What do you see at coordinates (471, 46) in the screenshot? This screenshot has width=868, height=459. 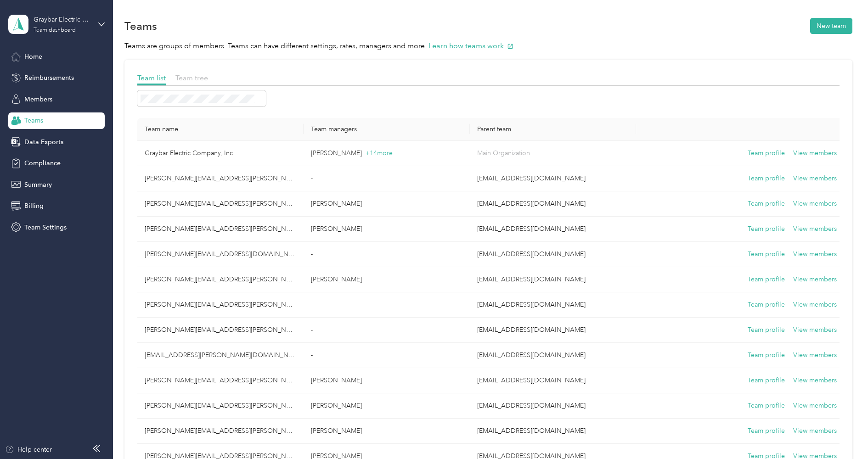 I see `button: Learn how teams work` at bounding box center [471, 46].